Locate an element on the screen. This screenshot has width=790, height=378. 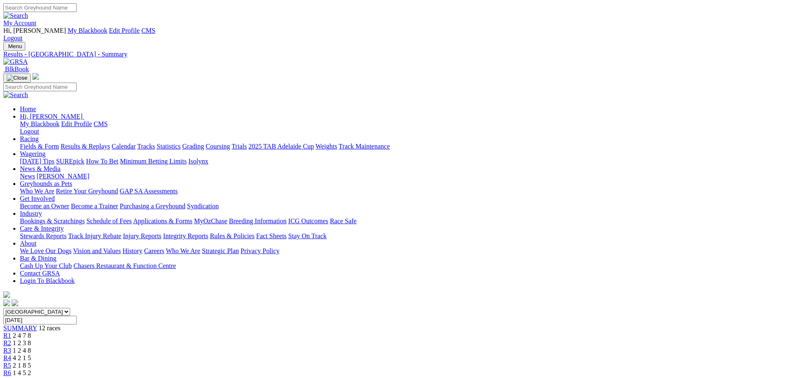
div: News & Media is located at coordinates (403, 176).